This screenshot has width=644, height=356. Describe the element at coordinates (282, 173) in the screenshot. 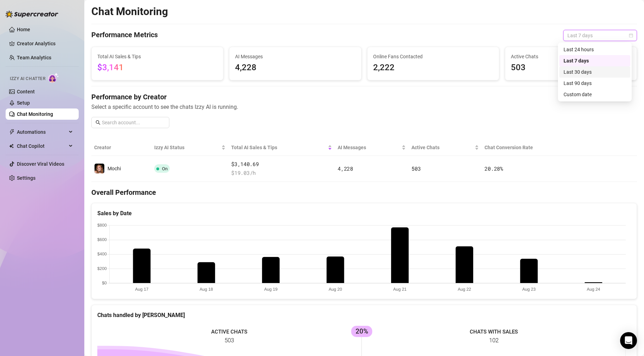

I see `span: $ 19.03 /h` at that location.